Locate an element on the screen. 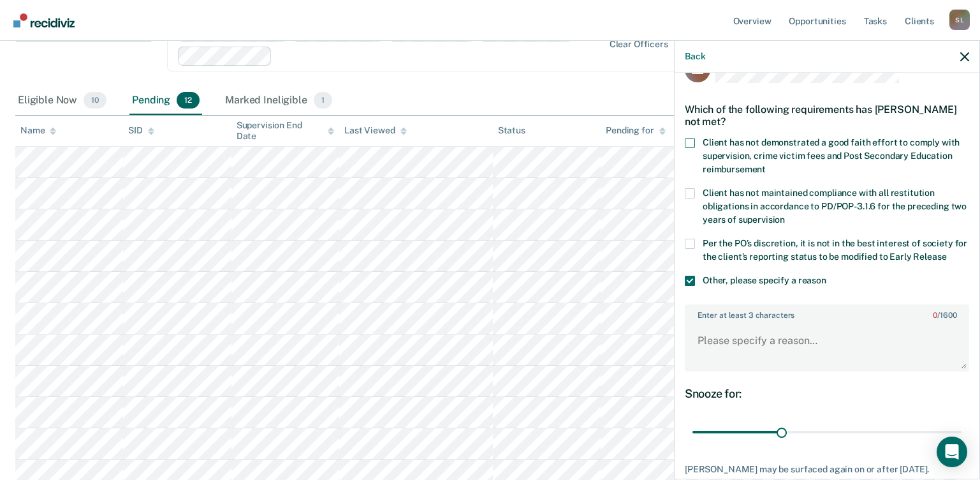 The height and width of the screenshot is (480, 980). span: 12 is located at coordinates (188, 100).